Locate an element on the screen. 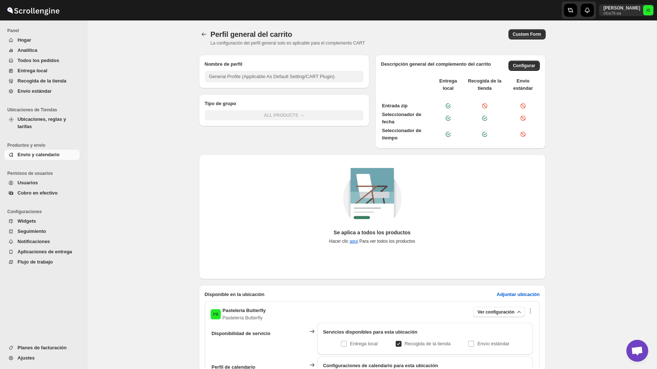 This screenshot has width=657, height=369. span: Planes de facturación is located at coordinates (42, 347).